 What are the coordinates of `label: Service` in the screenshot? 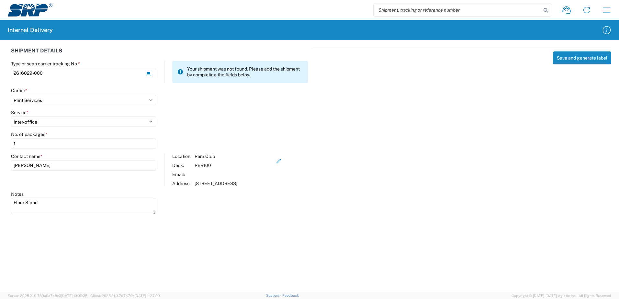 It's located at (20, 113).